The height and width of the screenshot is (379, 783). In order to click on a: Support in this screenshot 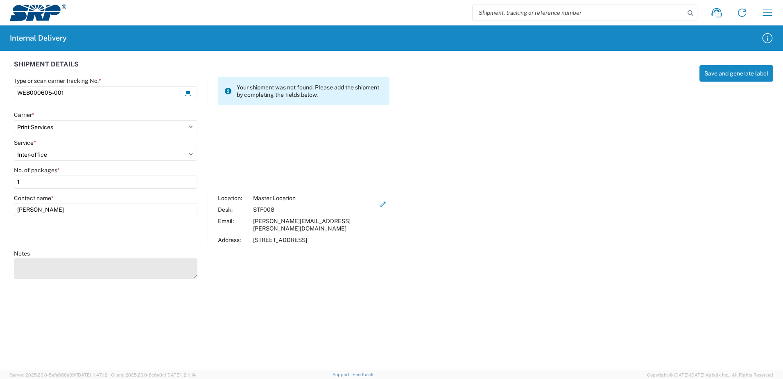, I will do `click(343, 374)`.